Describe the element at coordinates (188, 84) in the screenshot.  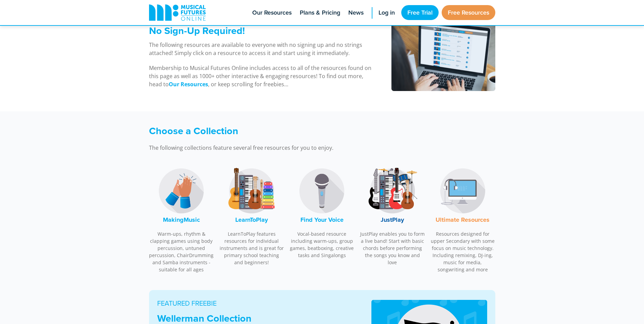
I see `strong: Our Resources` at that location.